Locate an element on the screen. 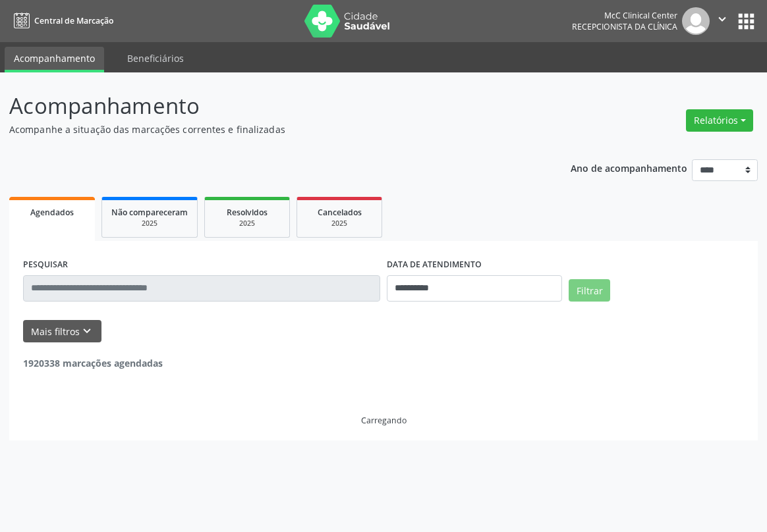  i: keyboard_arrow_down is located at coordinates (87, 331).